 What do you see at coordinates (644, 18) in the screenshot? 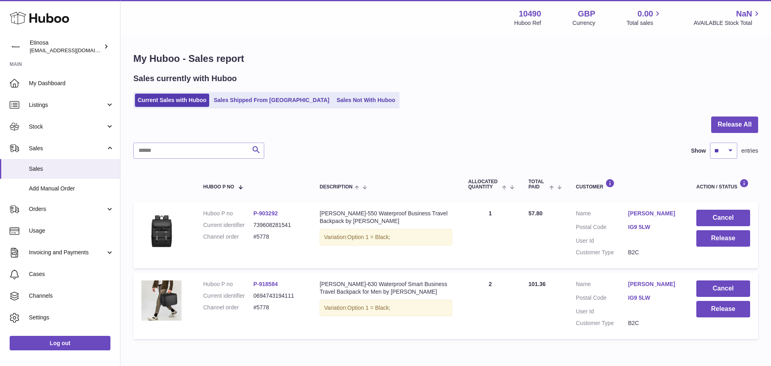
I see `a: 0.00 Total sales` at bounding box center [644, 18].